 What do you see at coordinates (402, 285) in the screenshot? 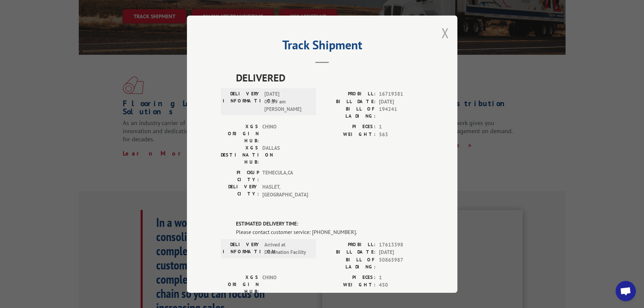
I see `span: 450` at bounding box center [402, 285].